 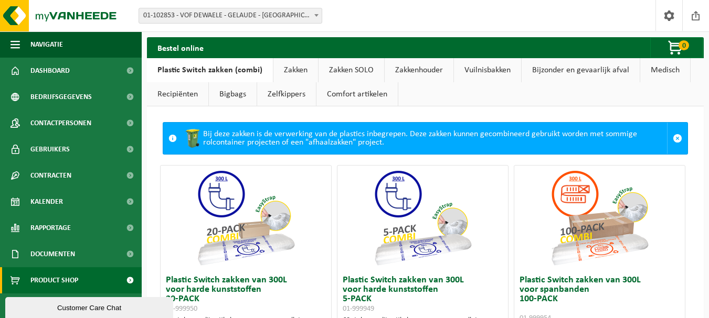 What do you see at coordinates (424, 139) in the screenshot?
I see `div: Bij deze zakken is de verwerking van de plastics inbegrepen. Deze zakken kunnen gecombineerd gebr...` at bounding box center [424, 139].